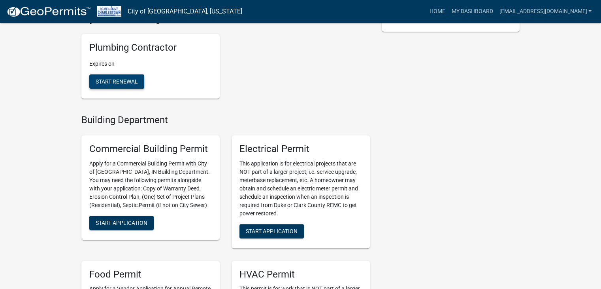 The height and width of the screenshot is (289, 601). What do you see at coordinates (117, 81) in the screenshot?
I see `button: Start Renewal` at bounding box center [117, 81].